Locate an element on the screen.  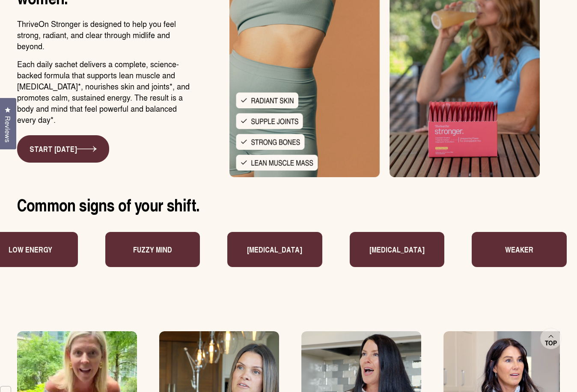
p: ThriveOn Stronger is designed to help you feel strong, radiant, and clear through midlife and bey... is located at coordinates (105, 35).